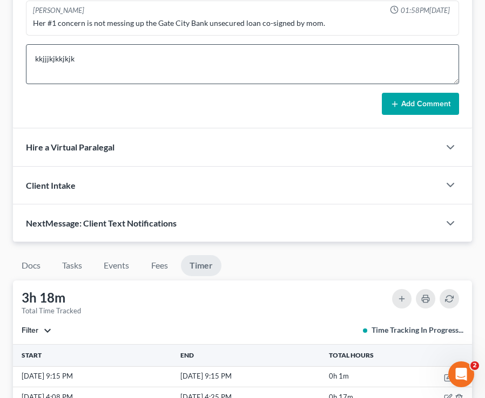  I want to click on span: Client Intake, so click(51, 185).